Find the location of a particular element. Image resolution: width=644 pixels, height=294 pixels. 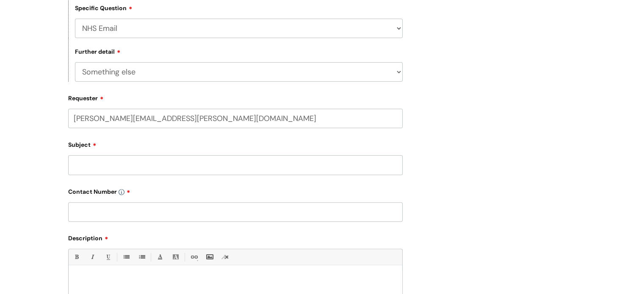

a: Back Color is located at coordinates (175, 257).